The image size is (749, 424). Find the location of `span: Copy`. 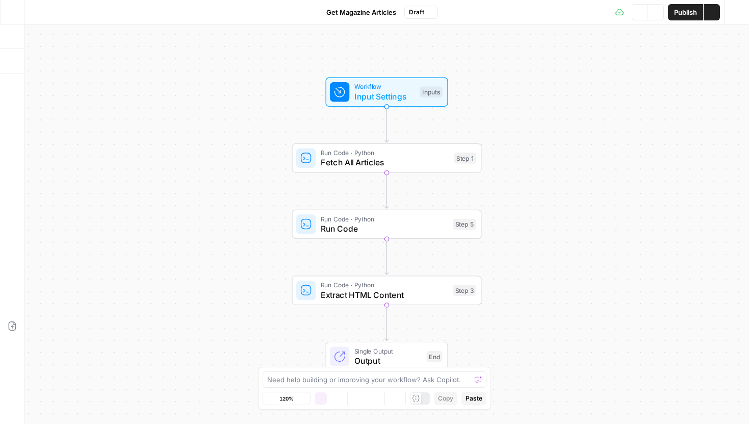

span: Copy is located at coordinates (446, 398).